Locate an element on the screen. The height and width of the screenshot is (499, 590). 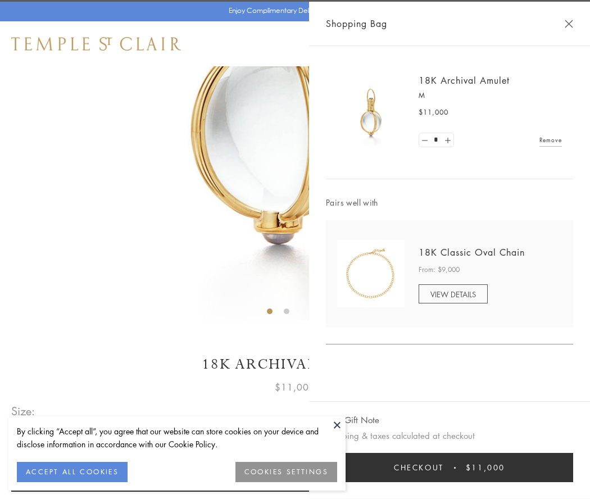
button: COOKIES SETTINGS is located at coordinates (286, 472).